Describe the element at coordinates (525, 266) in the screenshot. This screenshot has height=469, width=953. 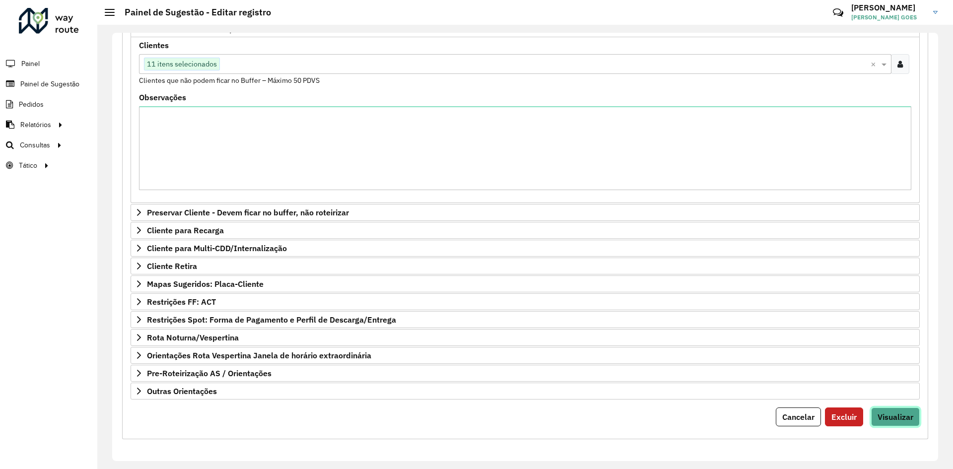
I see `a: Cliente Retira` at that location.